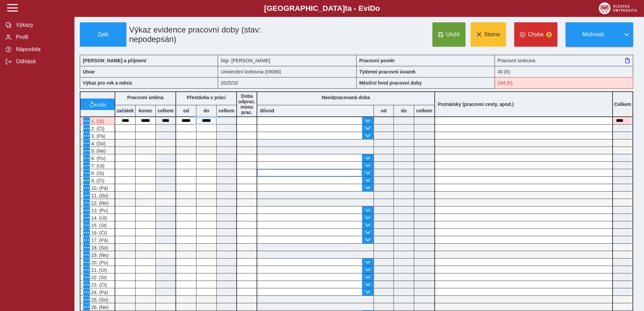 This screenshot has height=311, width=644. Describe the element at coordinates (145, 111) in the screenshot. I see `b: konec` at that location.